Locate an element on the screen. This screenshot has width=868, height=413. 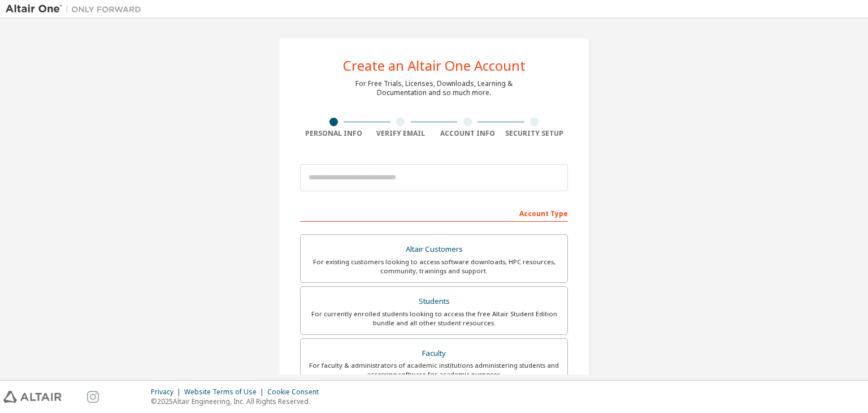
p: © 2025 Altair Engineering, Inc. All Rights Reserved. is located at coordinates (238, 401).